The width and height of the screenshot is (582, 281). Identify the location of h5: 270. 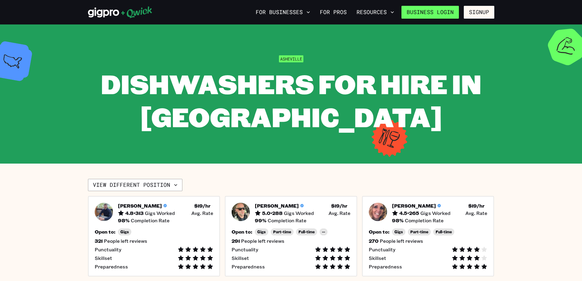
(374, 241).